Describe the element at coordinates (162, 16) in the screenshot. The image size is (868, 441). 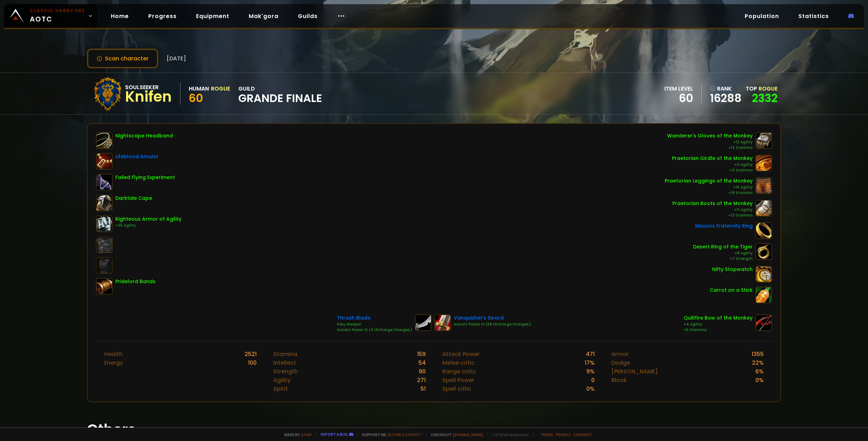
I see `a: Progress` at that location.